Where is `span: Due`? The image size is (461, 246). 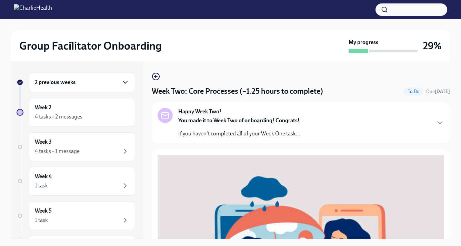 span: Due is located at coordinates (438, 91).